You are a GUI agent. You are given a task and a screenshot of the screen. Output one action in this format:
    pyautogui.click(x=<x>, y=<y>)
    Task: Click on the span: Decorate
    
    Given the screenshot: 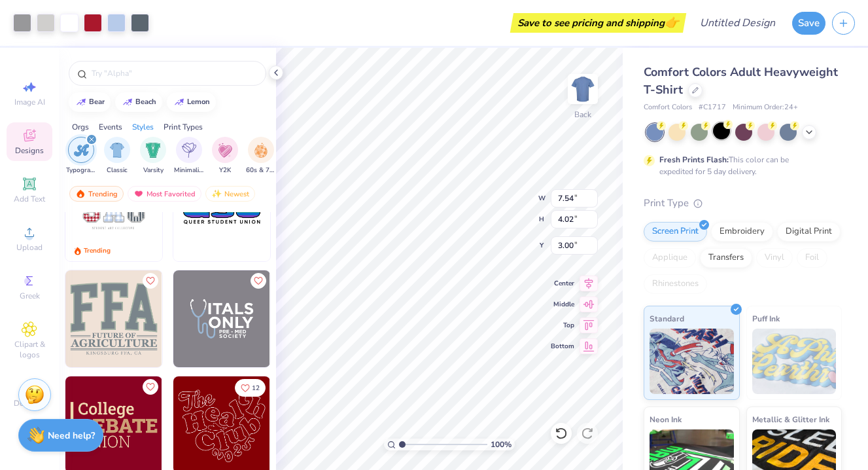 What is the action you would take?
    pyautogui.click(x=30, y=403)
    